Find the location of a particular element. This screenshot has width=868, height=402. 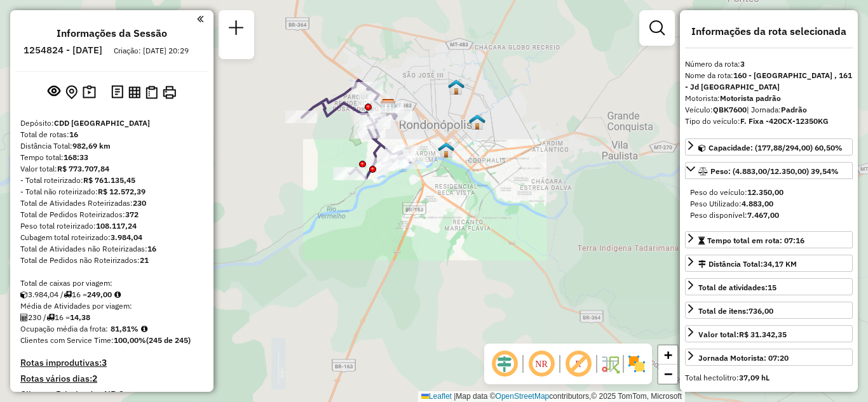

button: Logs desbloquear sessão is located at coordinates (117, 92).